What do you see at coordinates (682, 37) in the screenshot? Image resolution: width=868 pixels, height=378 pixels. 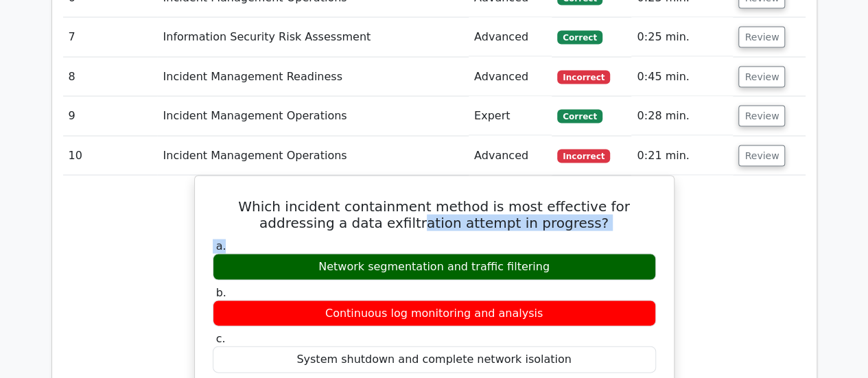 I see `td: 0:25 min.` at bounding box center [682, 37].